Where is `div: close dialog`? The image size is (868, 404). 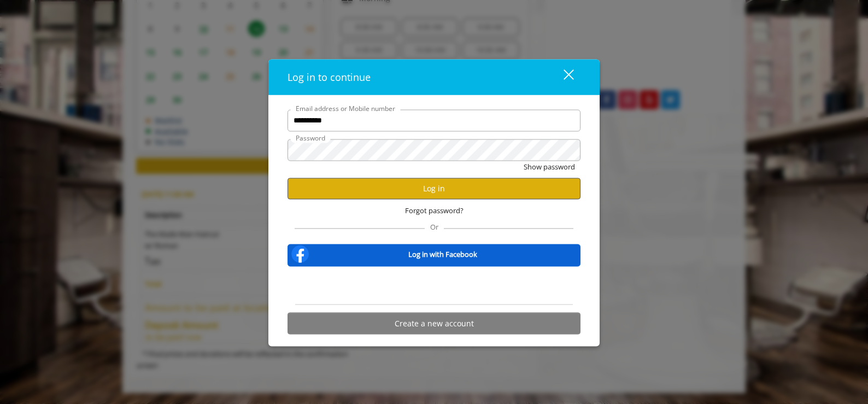
div: close dialog is located at coordinates (562, 77).